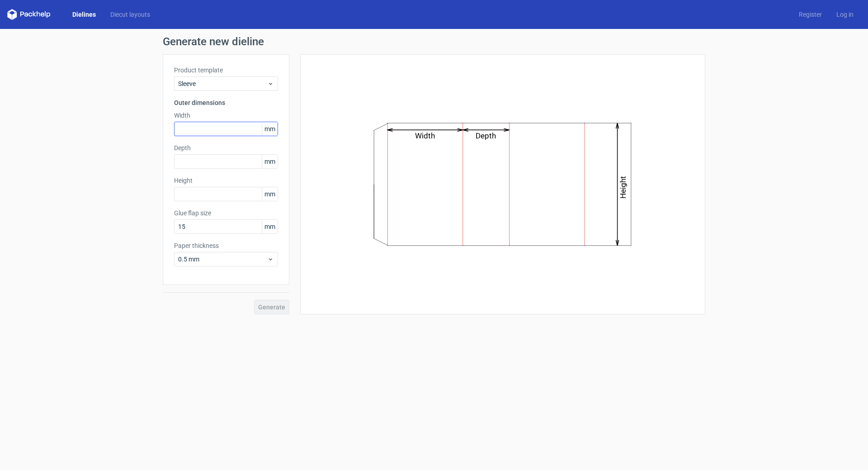 The height and width of the screenshot is (470, 868). What do you see at coordinates (223, 84) in the screenshot?
I see `span: Sleeve` at bounding box center [223, 84].